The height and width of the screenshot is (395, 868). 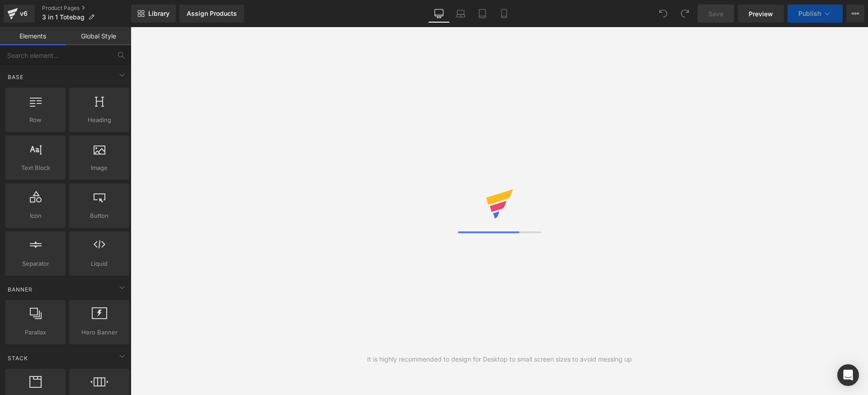 What do you see at coordinates (99, 120) in the screenshot?
I see `span: Heading` at bounding box center [99, 120].